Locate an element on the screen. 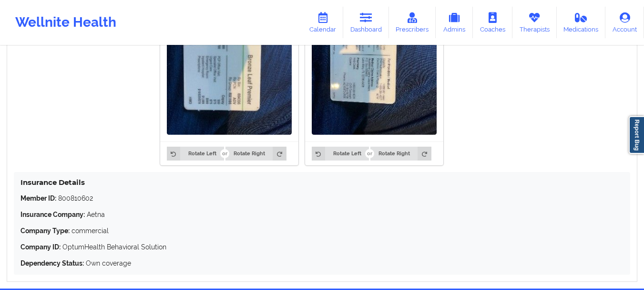  a: Admins is located at coordinates (454, 22).